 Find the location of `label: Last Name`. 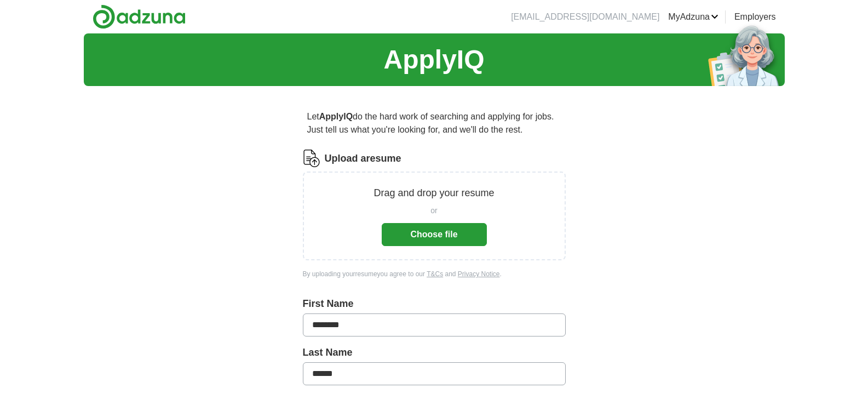

label: Last Name is located at coordinates (434, 352).